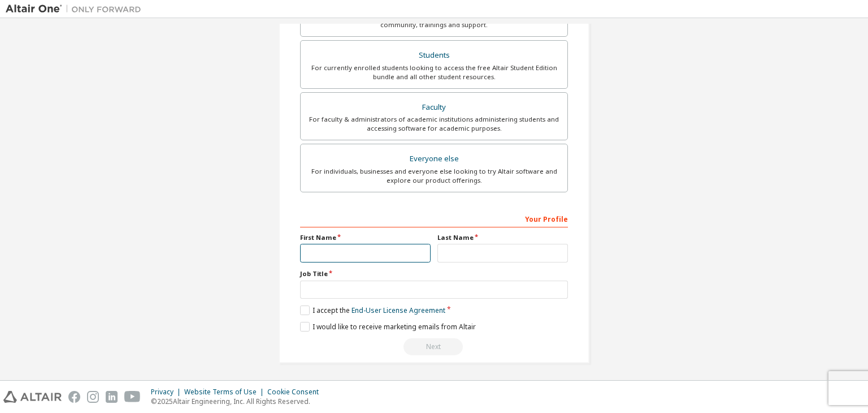 The image size is (868, 413). What do you see at coordinates (434, 347) in the screenshot?
I see `div: Please wait while checking email ...` at bounding box center [434, 347].